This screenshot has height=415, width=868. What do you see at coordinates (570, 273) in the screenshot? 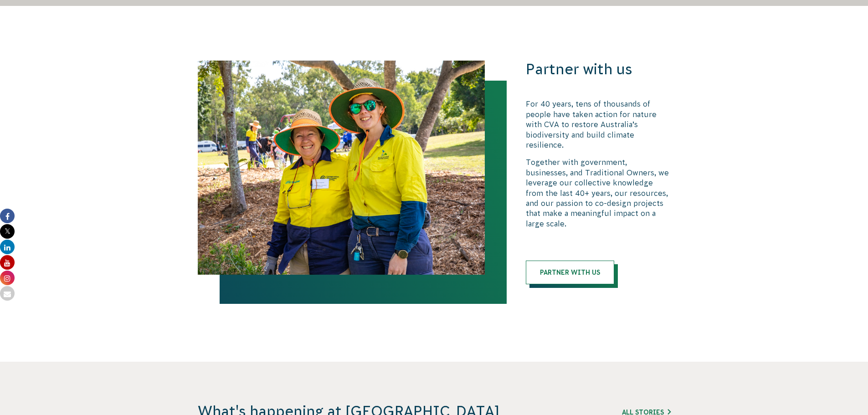
I see `a: Partner with us` at bounding box center [570, 273].